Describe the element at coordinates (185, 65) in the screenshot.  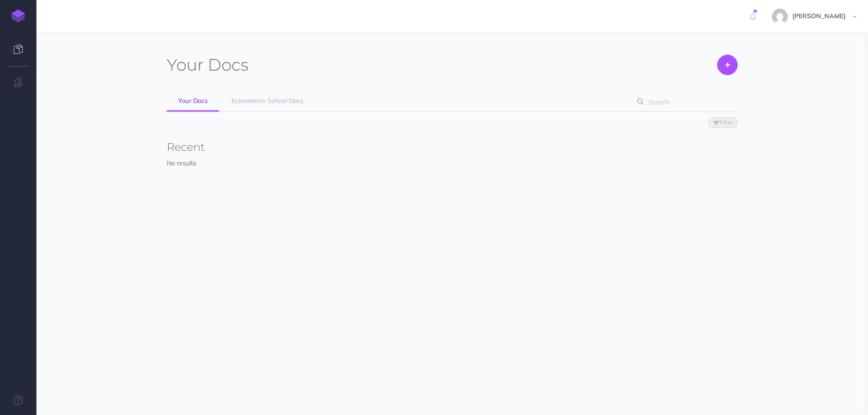
I see `span: Your` at that location.